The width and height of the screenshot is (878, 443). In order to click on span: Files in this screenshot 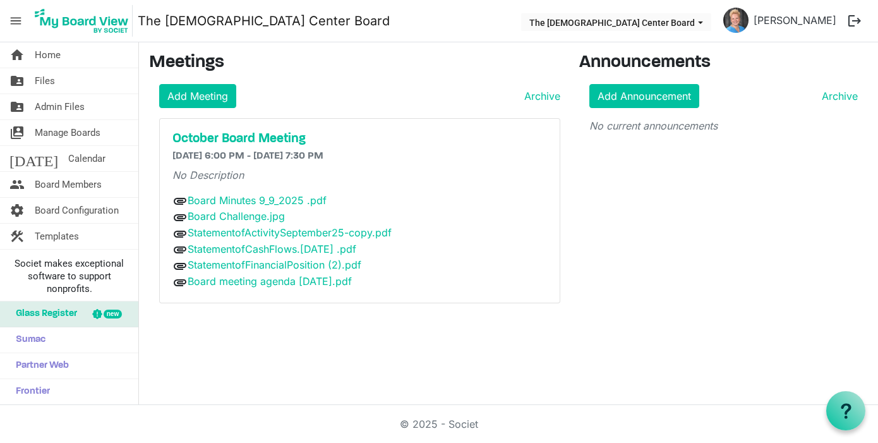, I will do `click(45, 81)`.